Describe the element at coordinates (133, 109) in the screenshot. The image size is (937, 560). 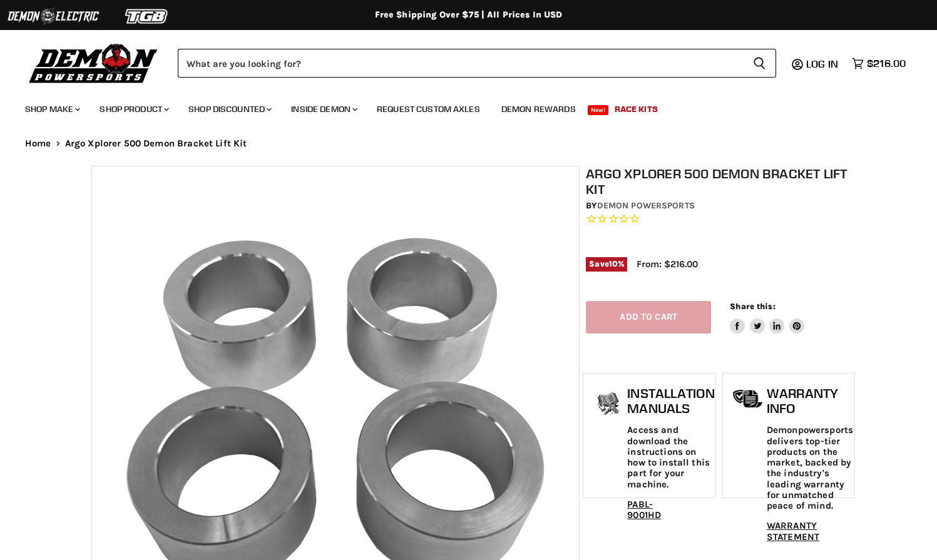
I see `a: Shop Product` at that location.